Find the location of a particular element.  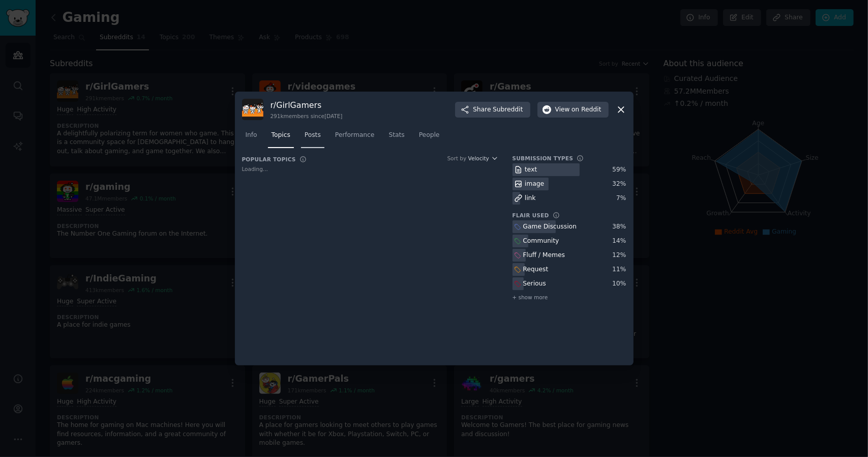

div: 38 % is located at coordinates (619, 227).